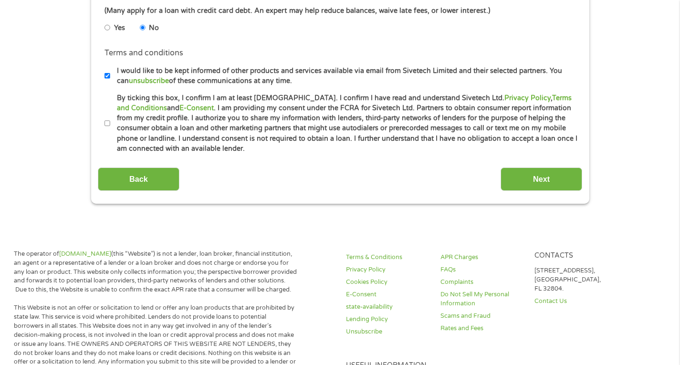 Image resolution: width=680 pixels, height=365 pixels. I want to click on a: APR Charges, so click(482, 257).